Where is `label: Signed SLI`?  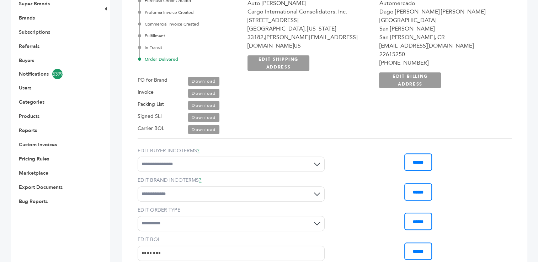
label: Signed SLI is located at coordinates (150, 117).